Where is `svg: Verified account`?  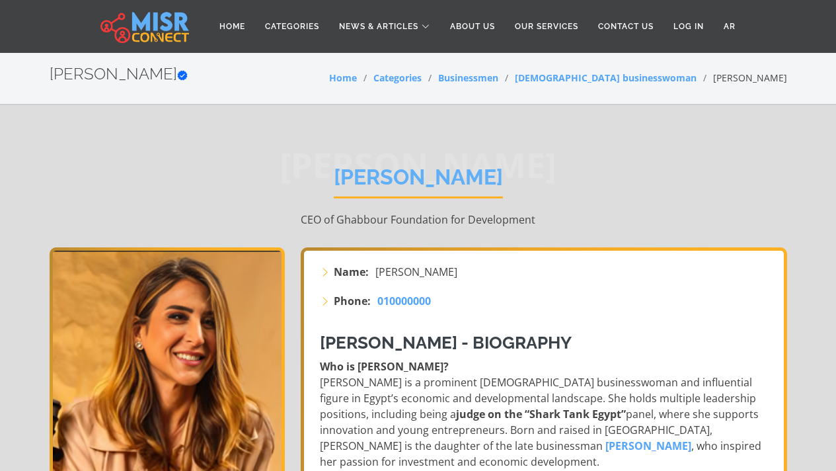
svg: Verified account is located at coordinates (182, 75).